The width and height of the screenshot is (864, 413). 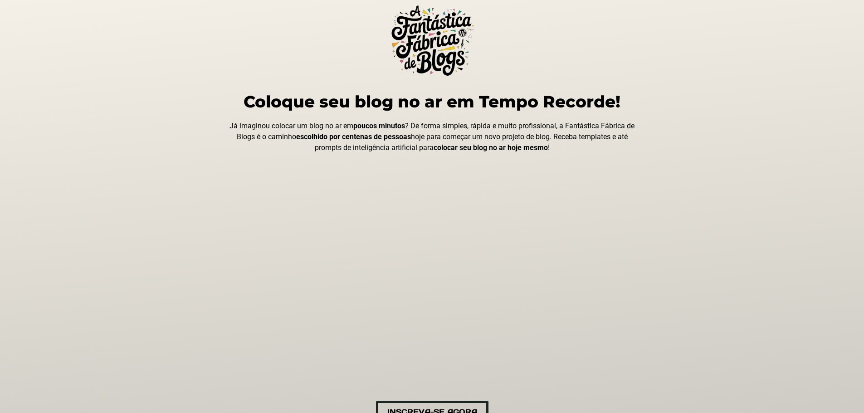 What do you see at coordinates (432, 102) in the screenshot?
I see `h2: Coloque seu blog no ar em Tempo Recorde!` at bounding box center [432, 102].